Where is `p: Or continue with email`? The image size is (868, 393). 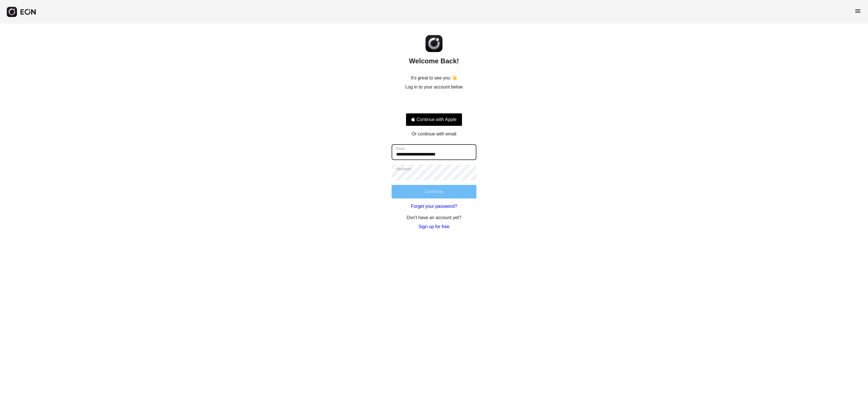 p: Or continue with email is located at coordinates (434, 134).